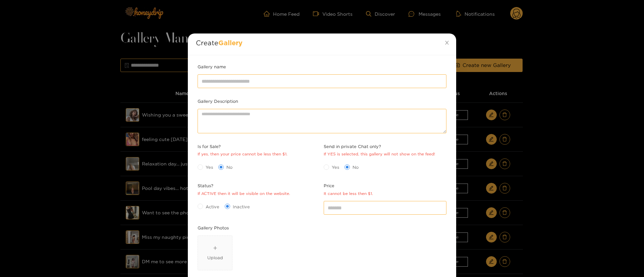 This screenshot has width=644, height=277. Describe the element at coordinates (243, 154) in the screenshot. I see `div: If yes, then your price cannot be less then $1.` at that location.